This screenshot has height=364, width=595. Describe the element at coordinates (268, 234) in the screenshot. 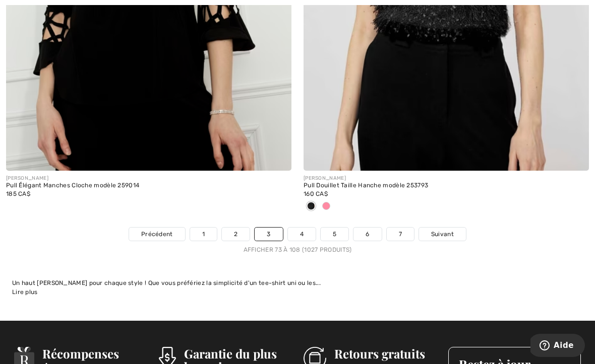

I see `a: 3` at that location.